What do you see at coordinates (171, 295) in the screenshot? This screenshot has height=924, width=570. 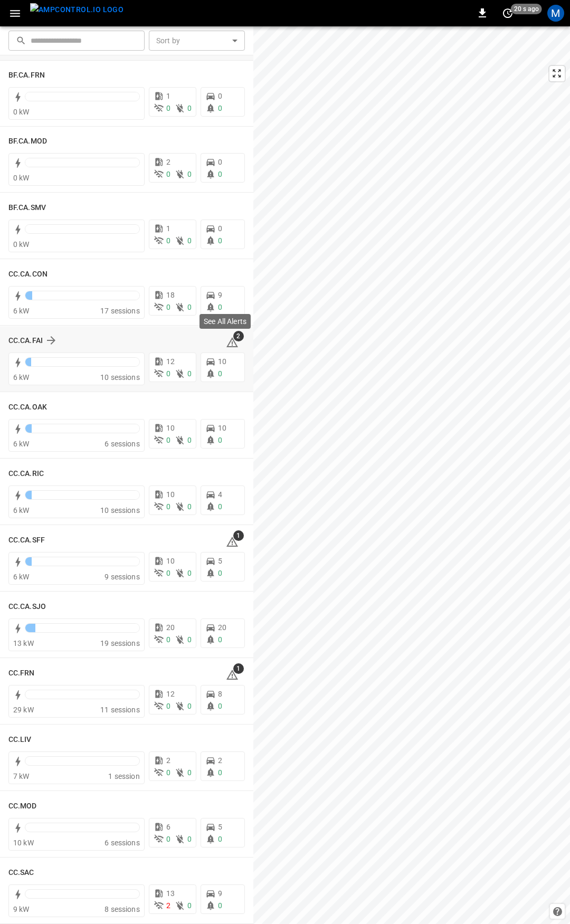 I see `span: 18` at bounding box center [171, 295].